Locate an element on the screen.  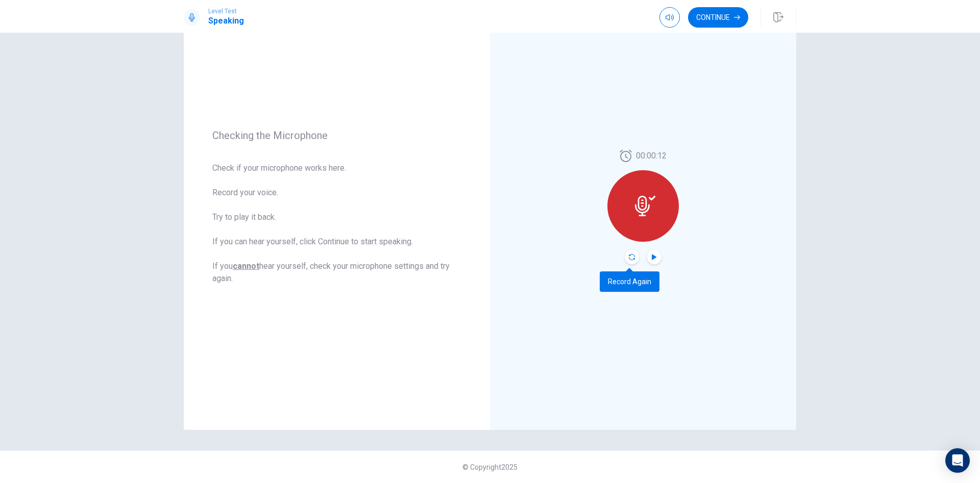
div: Record Again is located at coordinates (629, 281).